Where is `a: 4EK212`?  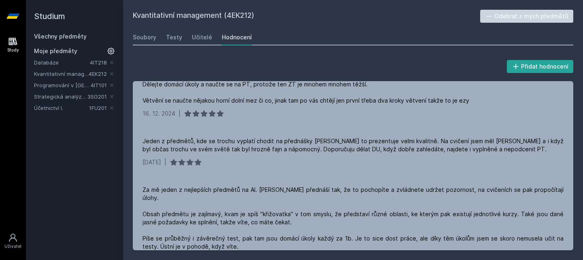
a: 4EK212 is located at coordinates (98, 74).